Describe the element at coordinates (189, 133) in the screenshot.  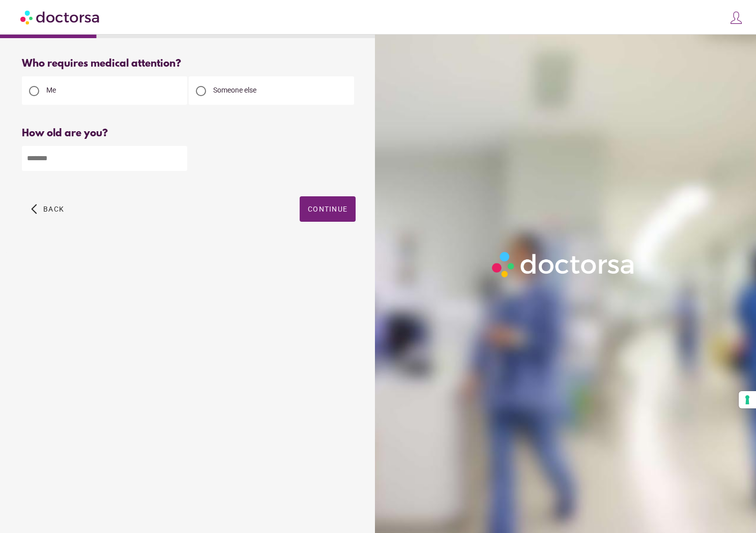
I see `div: How old are you?` at that location.